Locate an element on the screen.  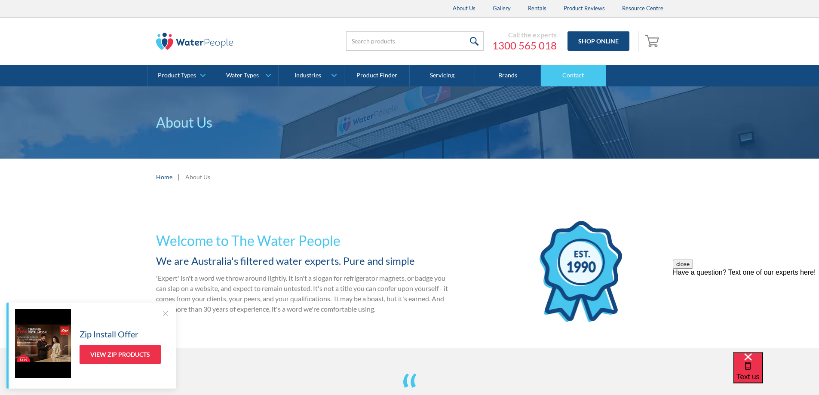
p: About Us is located at coordinates (410, 123).